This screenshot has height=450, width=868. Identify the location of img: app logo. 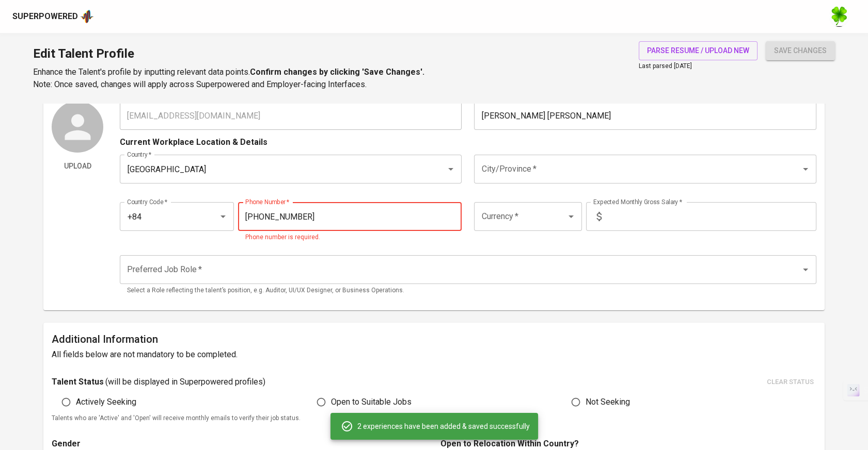
(87, 17).